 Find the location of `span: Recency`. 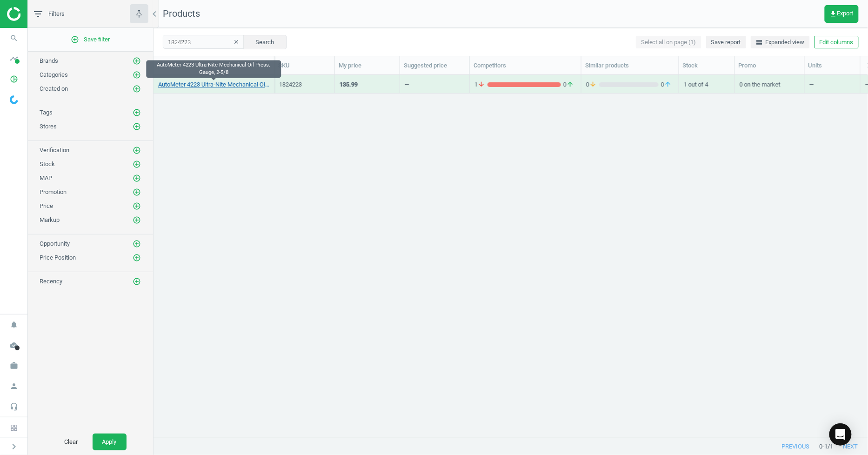

span: Recency is located at coordinates (51, 281).